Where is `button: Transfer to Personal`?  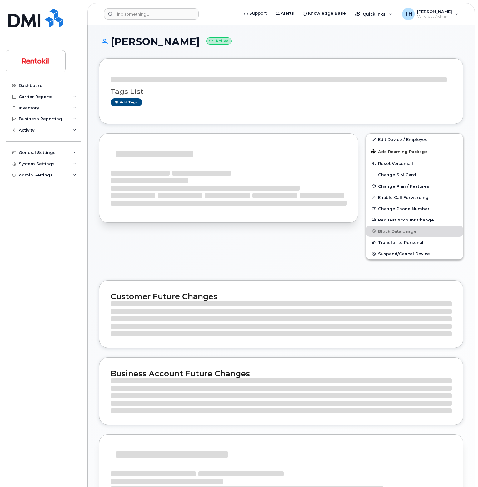
button: Transfer to Personal is located at coordinates (414, 242).